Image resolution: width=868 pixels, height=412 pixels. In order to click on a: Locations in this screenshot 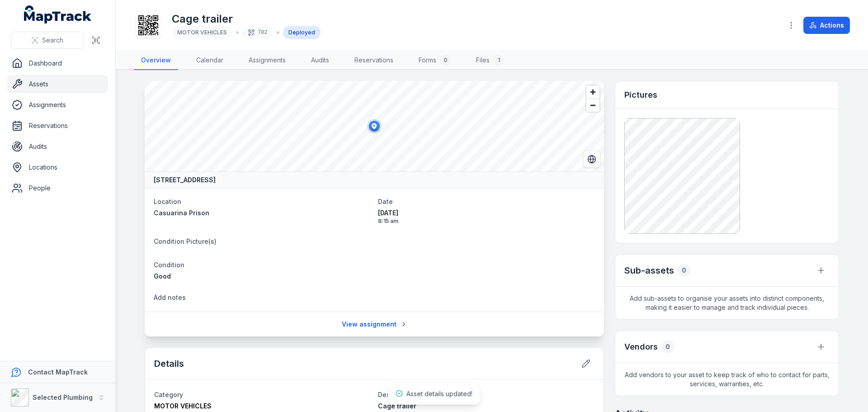, I will do `click(58, 167)`.